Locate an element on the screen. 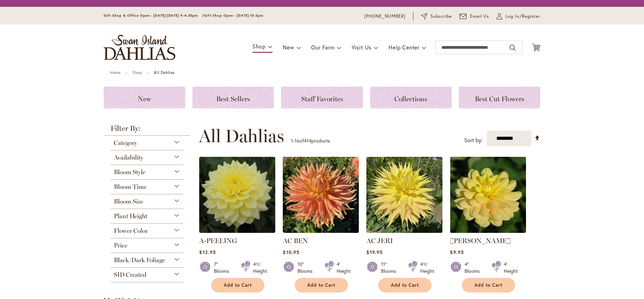  strong: All Dahlias is located at coordinates (164, 72).